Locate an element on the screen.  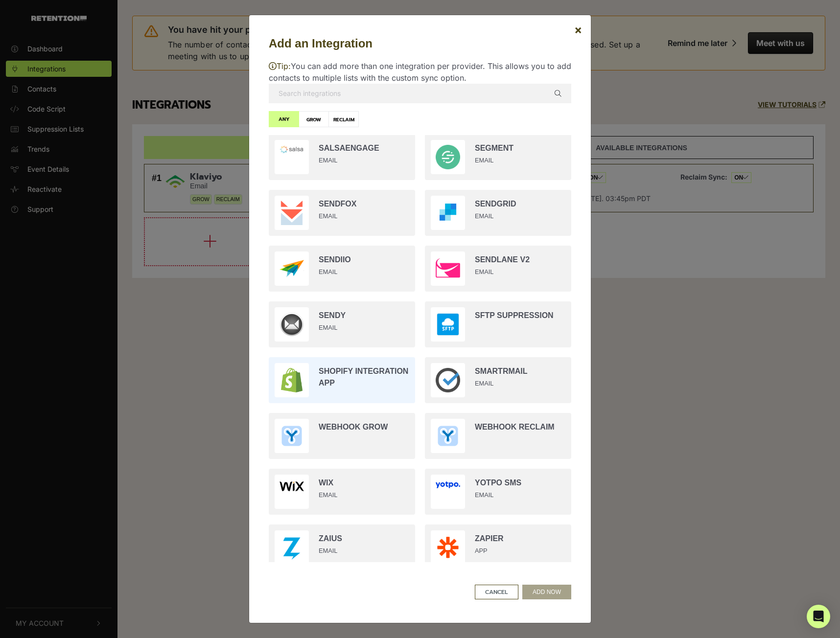
input: Search integrations is located at coordinates (420, 93).